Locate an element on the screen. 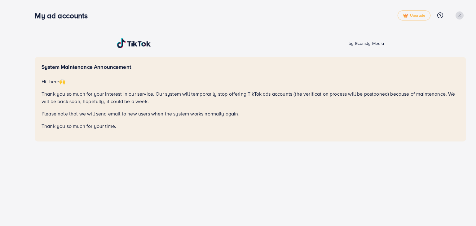  span: Upgrade is located at coordinates (414, 15).